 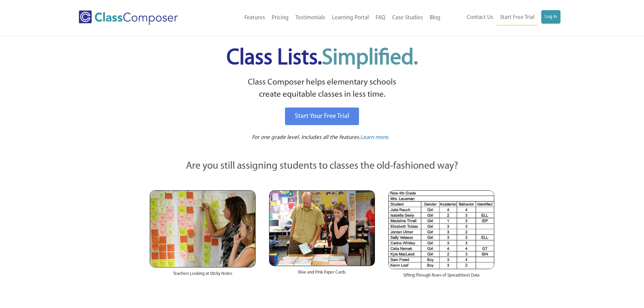 What do you see at coordinates (407, 18) in the screenshot?
I see `a: Case Studies` at bounding box center [407, 18].